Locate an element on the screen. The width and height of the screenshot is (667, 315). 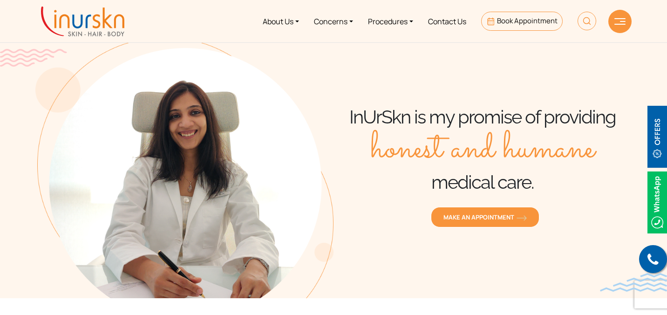
a: MAKE AN APPOINTMENTorange-arrow is located at coordinates (485, 217).